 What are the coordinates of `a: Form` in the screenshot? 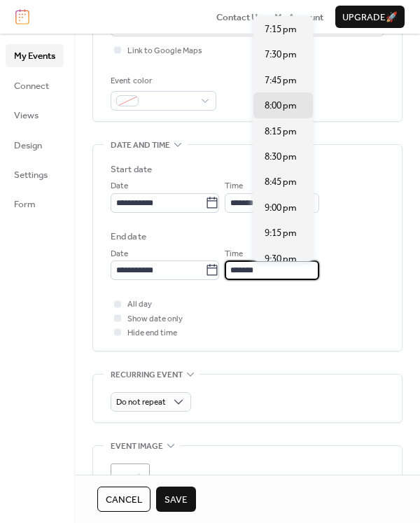 It's located at (34, 204).